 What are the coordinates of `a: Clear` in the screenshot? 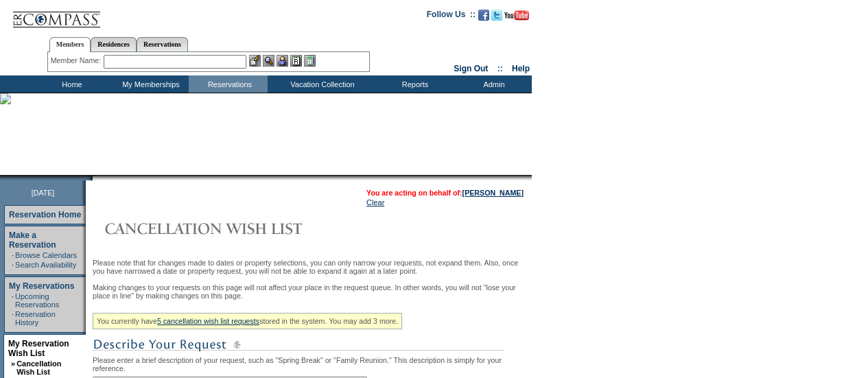 It's located at (375, 203).